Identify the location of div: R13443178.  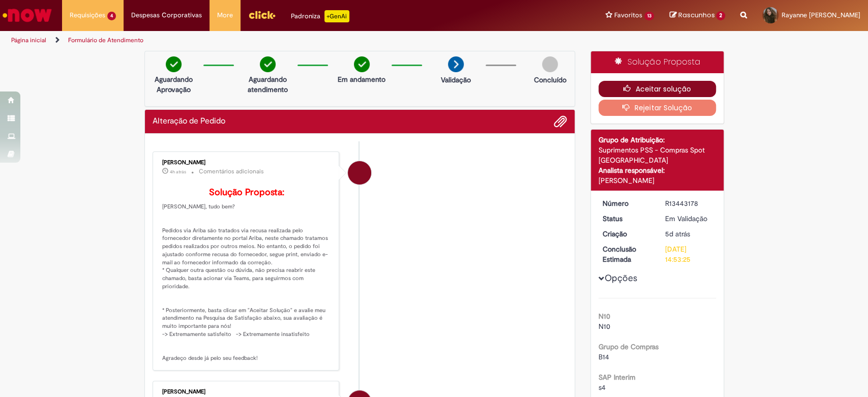
(688, 203).